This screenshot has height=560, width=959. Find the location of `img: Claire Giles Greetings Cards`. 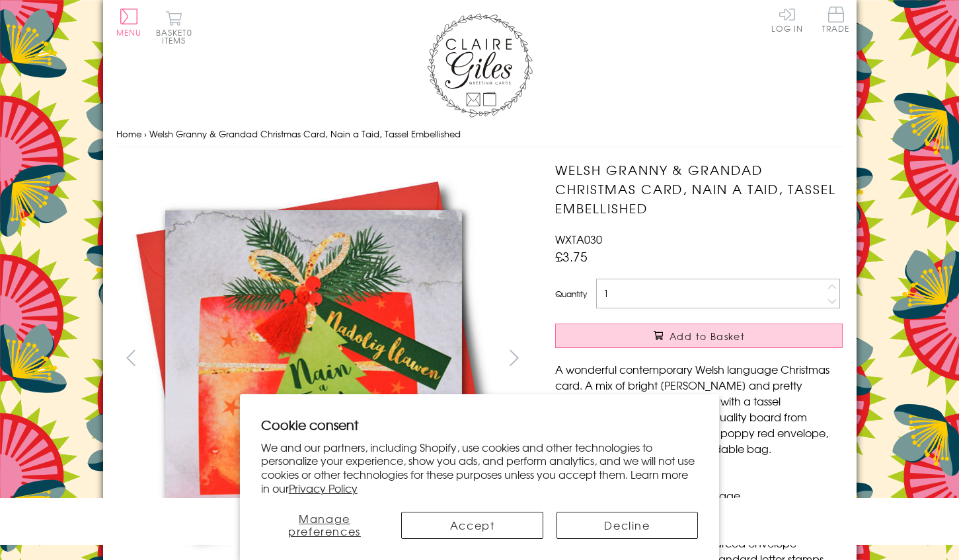

img: Claire Giles Greetings Cards is located at coordinates (480, 66).